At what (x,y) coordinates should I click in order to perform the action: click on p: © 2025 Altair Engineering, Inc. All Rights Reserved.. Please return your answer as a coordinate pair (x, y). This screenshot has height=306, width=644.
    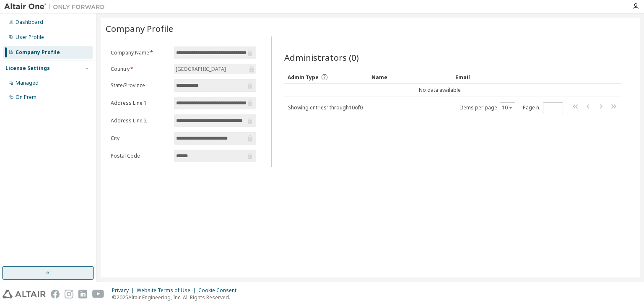
    Looking at the image, I should click on (176, 297).